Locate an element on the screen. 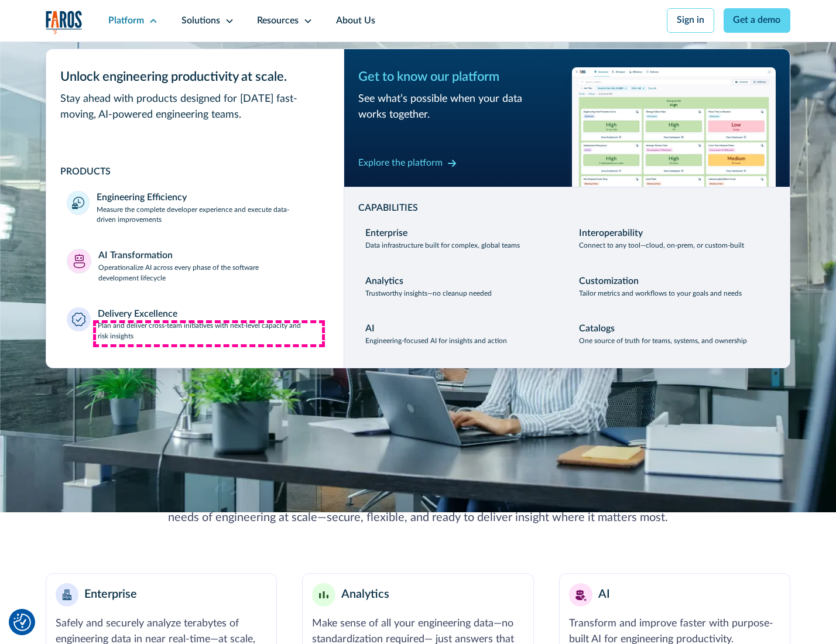 The image size is (836, 644). p: Operationalize AI across every phase of the software development lifecycle is located at coordinates (211, 274).